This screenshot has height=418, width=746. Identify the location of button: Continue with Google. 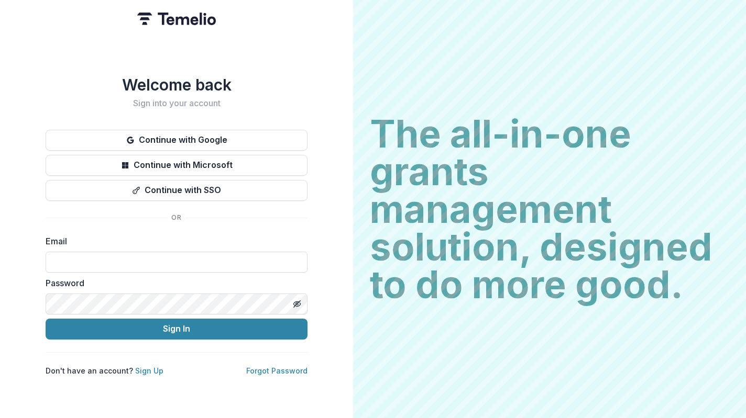
(176, 140).